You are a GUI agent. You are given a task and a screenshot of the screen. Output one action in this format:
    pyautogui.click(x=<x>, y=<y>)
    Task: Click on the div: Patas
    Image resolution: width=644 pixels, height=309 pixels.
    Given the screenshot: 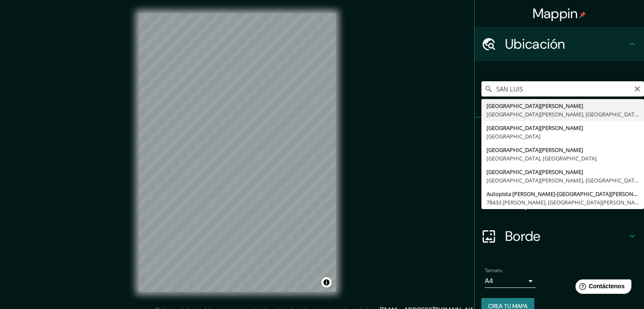 What is the action you would take?
    pyautogui.click(x=559, y=135)
    